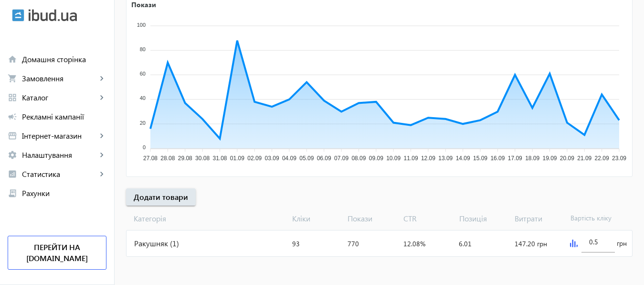 The image size is (644, 285). What do you see at coordinates (143, 98) in the screenshot?
I see `tspan: 40` at bounding box center [143, 98].